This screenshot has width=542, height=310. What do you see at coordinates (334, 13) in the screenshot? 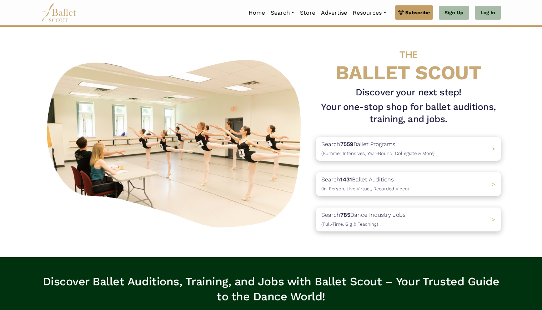
I see `a: Advertise` at bounding box center [334, 13].